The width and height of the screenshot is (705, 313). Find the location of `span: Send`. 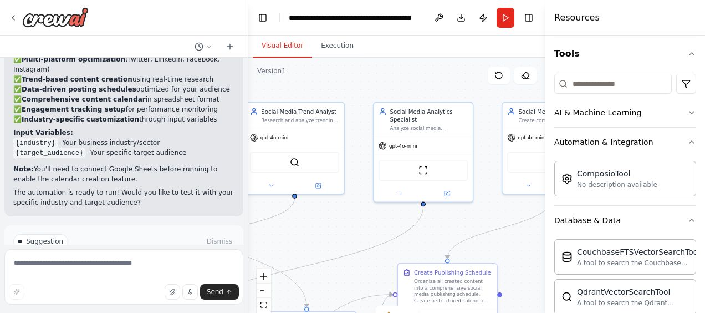

span: Send is located at coordinates (215, 292).